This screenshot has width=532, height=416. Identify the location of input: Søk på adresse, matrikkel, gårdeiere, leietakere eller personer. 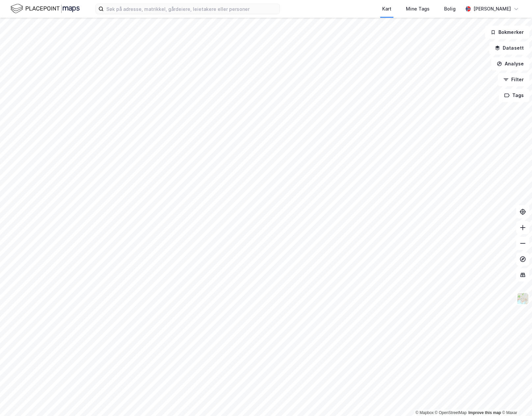
(192, 9).